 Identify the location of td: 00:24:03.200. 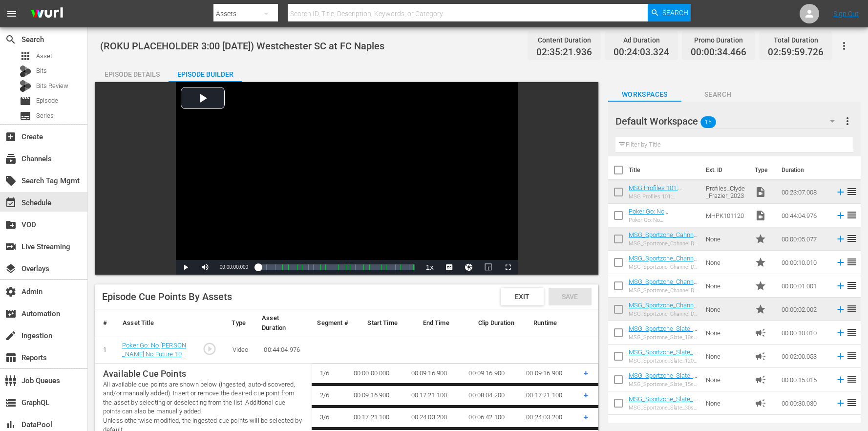
(547, 417).